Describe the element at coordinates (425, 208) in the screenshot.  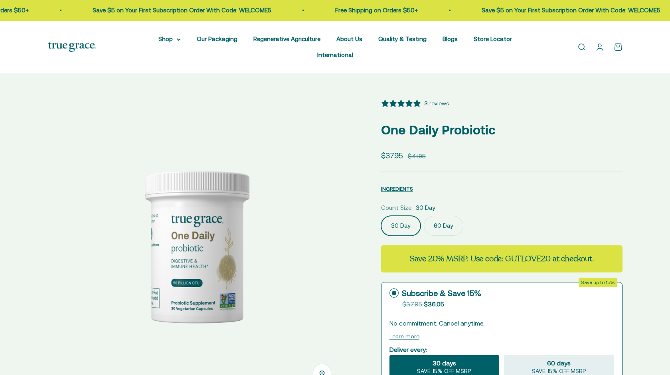
I see `span: 30 Day` at that location.